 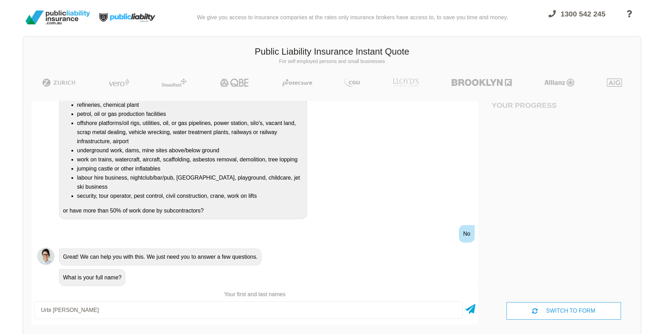 What do you see at coordinates (249, 310) in the screenshot?
I see `input: Your first and last names` at bounding box center [249, 310].